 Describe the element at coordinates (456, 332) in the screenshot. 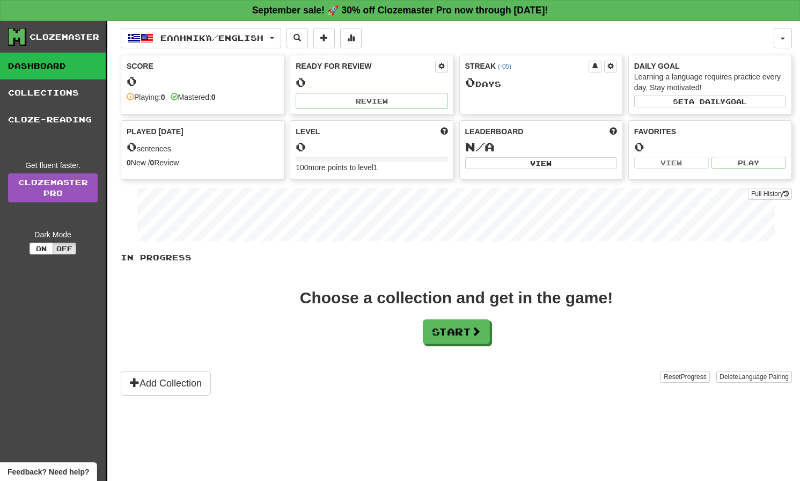

I see `button: Start` at that location.